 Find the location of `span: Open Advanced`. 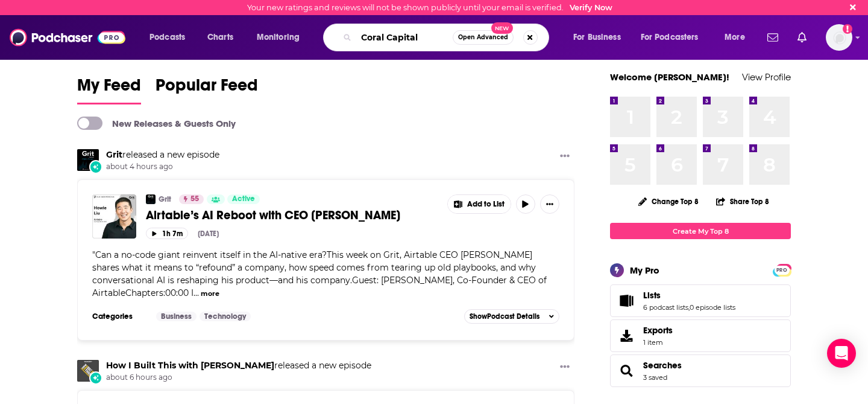

span: Open Advanced is located at coordinates (483, 37).